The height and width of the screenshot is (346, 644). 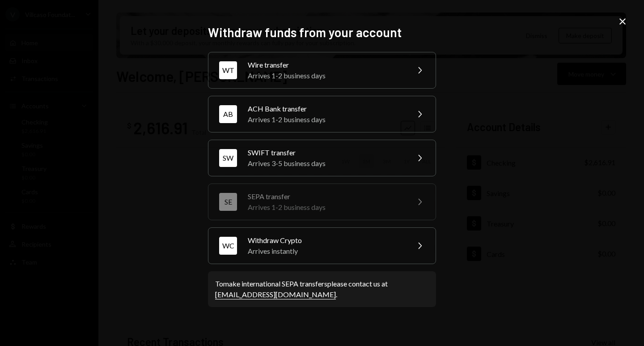 What do you see at coordinates (228, 114) in the screenshot?
I see `div: AB` at bounding box center [228, 114].